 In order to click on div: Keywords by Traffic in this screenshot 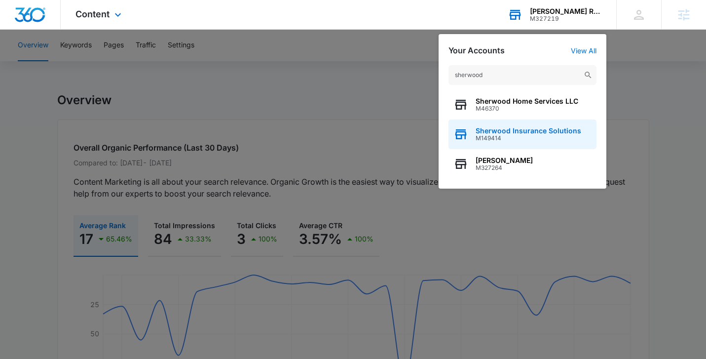, I will do `click(138, 61)`.